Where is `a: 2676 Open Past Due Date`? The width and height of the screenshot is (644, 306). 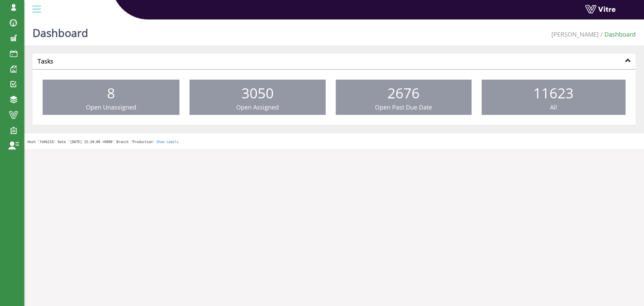 a: 2676 Open Past Due Date is located at coordinates (404, 97).